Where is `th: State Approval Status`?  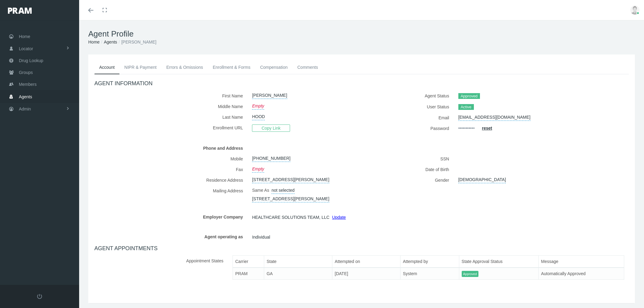
th: State Approval Status is located at coordinates (498, 262).